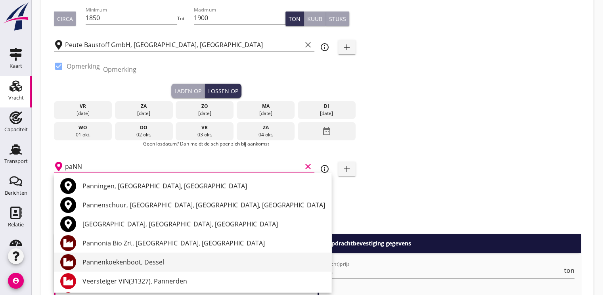 The image size is (603, 295). I want to click on div: Lossen op, so click(223, 91).